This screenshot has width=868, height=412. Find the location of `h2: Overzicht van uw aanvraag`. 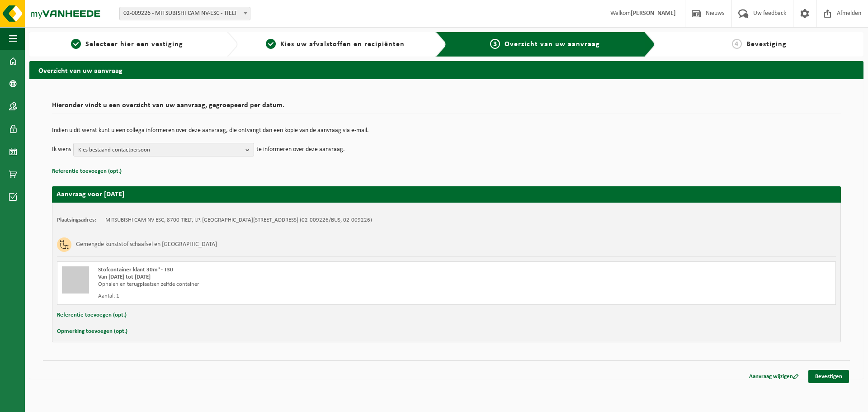

h2: Overzicht van uw aanvraag is located at coordinates (446, 70).